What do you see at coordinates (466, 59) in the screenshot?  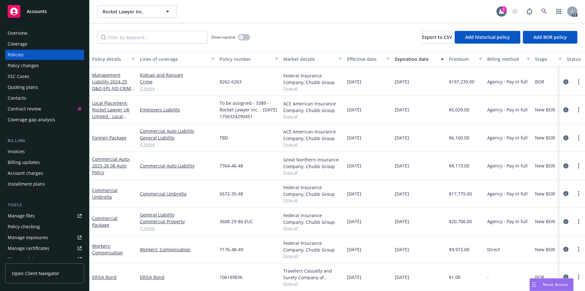 I see `button: Premium` at bounding box center [466, 59].